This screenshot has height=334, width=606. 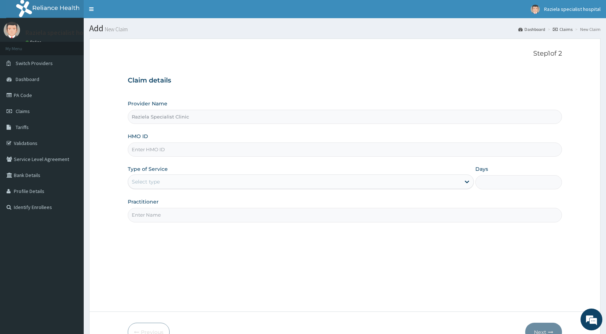 What do you see at coordinates (345, 81) in the screenshot?
I see `h3: Claim details` at bounding box center [345, 81].